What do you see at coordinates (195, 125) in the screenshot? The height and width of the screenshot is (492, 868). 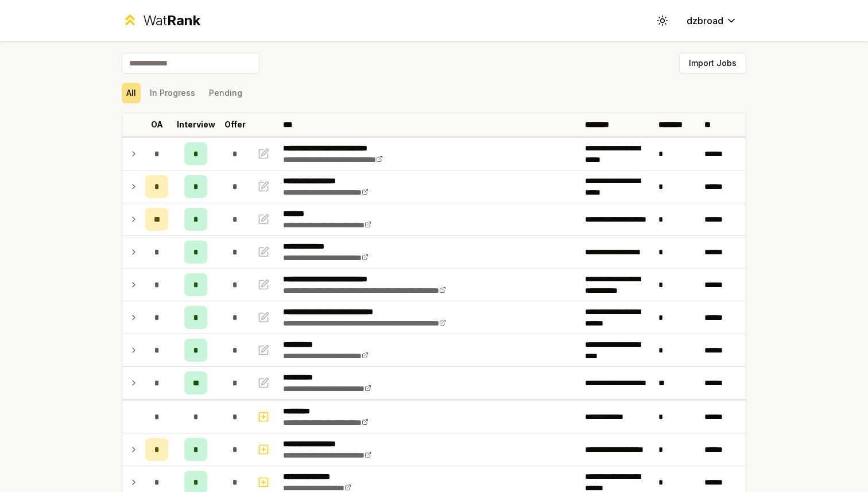 I see `p: Interview` at bounding box center [195, 125].